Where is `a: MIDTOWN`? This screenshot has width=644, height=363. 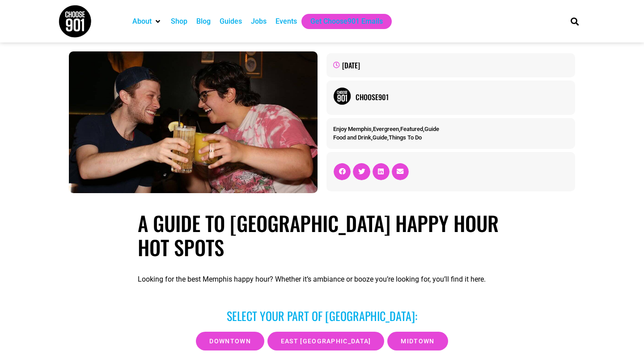 a: MIDTOWN is located at coordinates (417, 341).